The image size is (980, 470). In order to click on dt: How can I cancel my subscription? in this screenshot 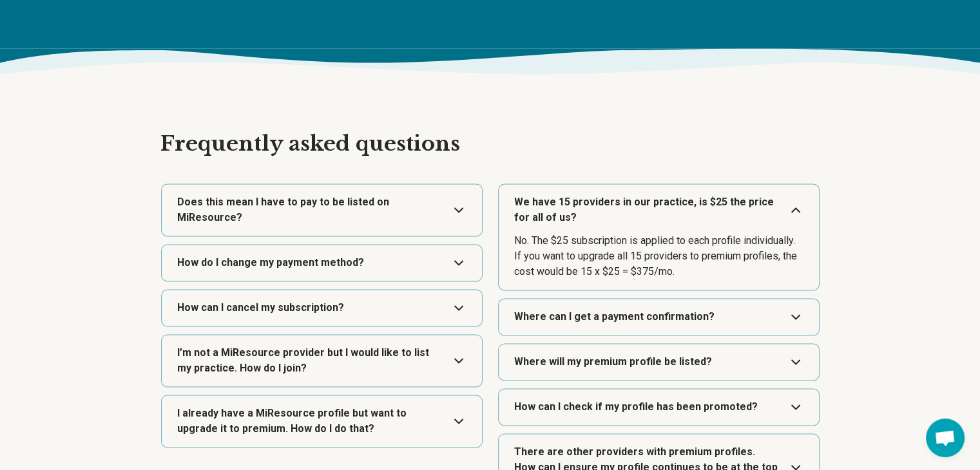, I will do `click(321, 308)`.